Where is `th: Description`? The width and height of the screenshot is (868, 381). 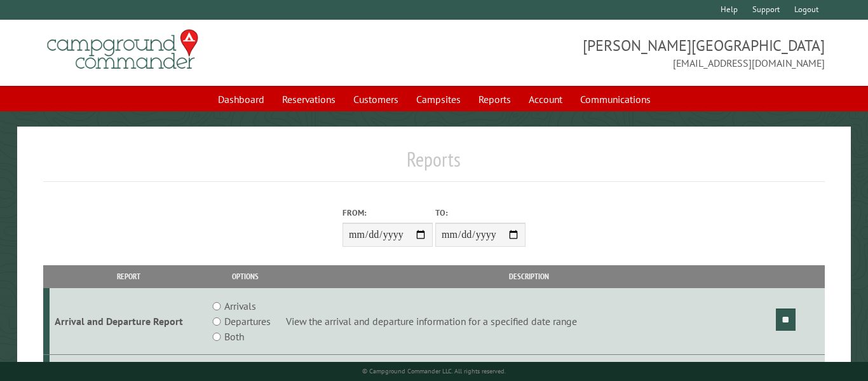 th: Description is located at coordinates (528, 276).